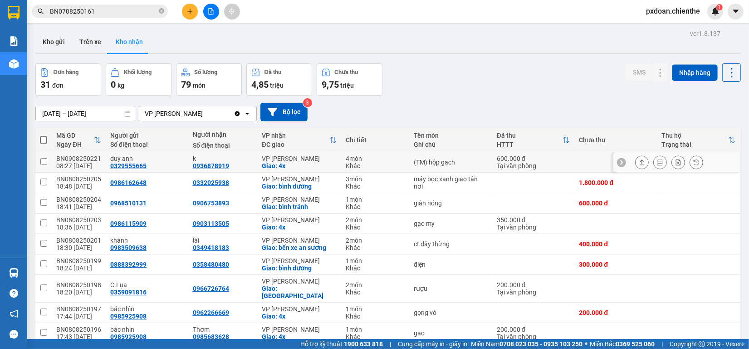 The width and height of the screenshot is (749, 349). Describe the element at coordinates (147, 285) in the screenshot. I see `div: C.Lụa` at that location.